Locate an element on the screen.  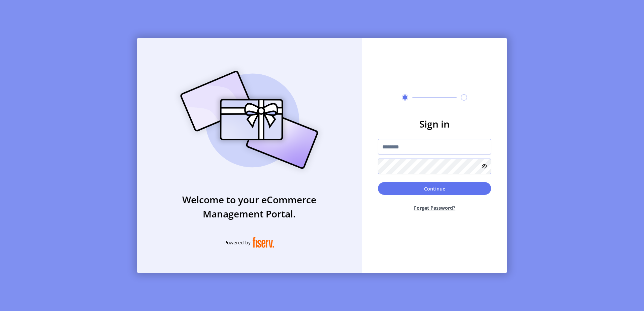
span: Powered by is located at coordinates (238, 242).